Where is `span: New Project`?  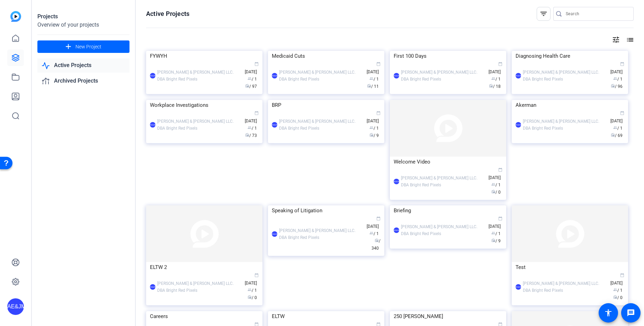
span: New Project is located at coordinates (88, 46).